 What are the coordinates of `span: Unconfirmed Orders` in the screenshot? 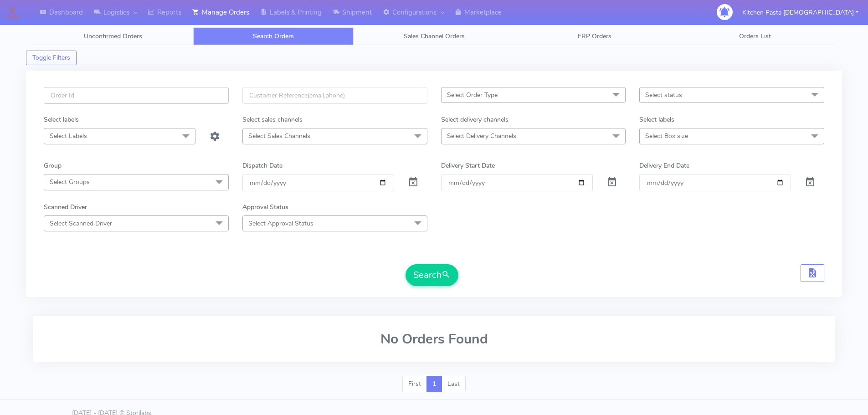 It's located at (113, 36).